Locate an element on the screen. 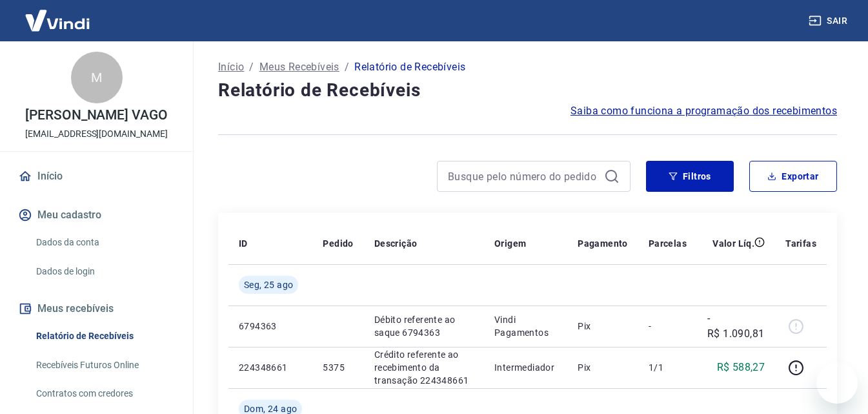 The width and height of the screenshot is (868, 414). a: Saiba como funciona a programação dos recebimentos is located at coordinates (704, 111).